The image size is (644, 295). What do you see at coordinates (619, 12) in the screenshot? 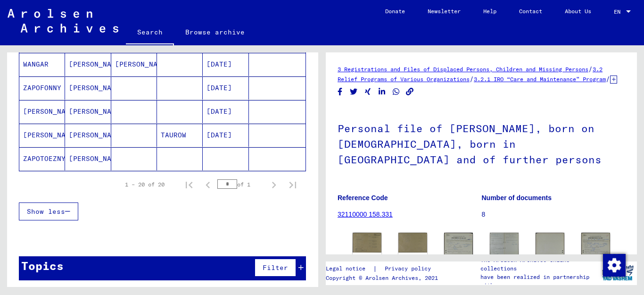
I see `span: EN` at bounding box center [619, 12].